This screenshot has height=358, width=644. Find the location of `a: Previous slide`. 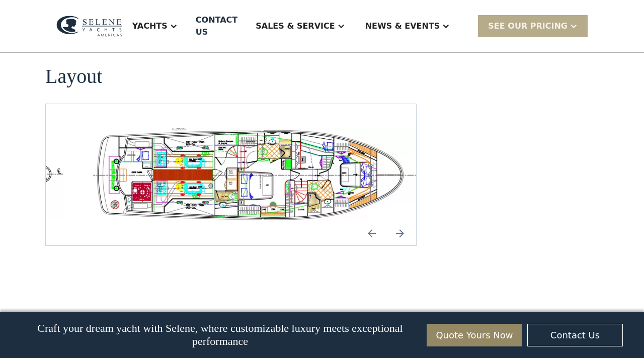

a: Previous slide is located at coordinates (372, 233).